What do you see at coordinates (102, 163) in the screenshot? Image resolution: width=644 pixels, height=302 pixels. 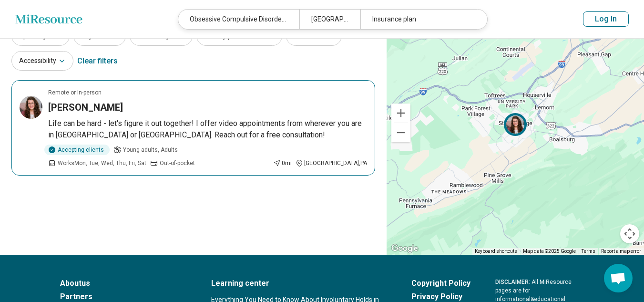 I see `span: Works Mon, Tue, Wed, Thu, Fri, Sat` at bounding box center [102, 163].